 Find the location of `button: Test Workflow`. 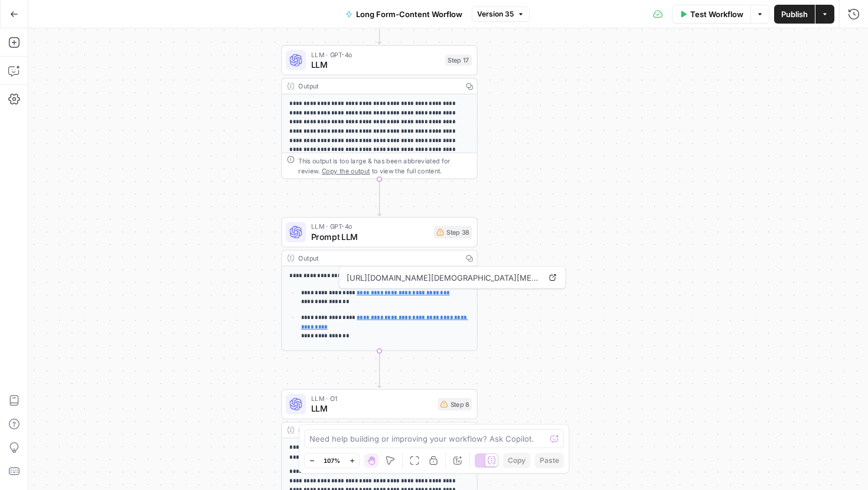

button: Test Workflow is located at coordinates (711, 14).